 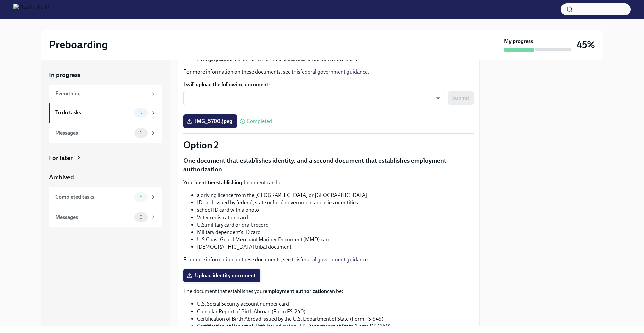 What do you see at coordinates (335, 319) in the screenshot?
I see `li: Certification of Birth Abroad issued by the U.S. Department of State (Form FS-545)` at bounding box center [335, 319].